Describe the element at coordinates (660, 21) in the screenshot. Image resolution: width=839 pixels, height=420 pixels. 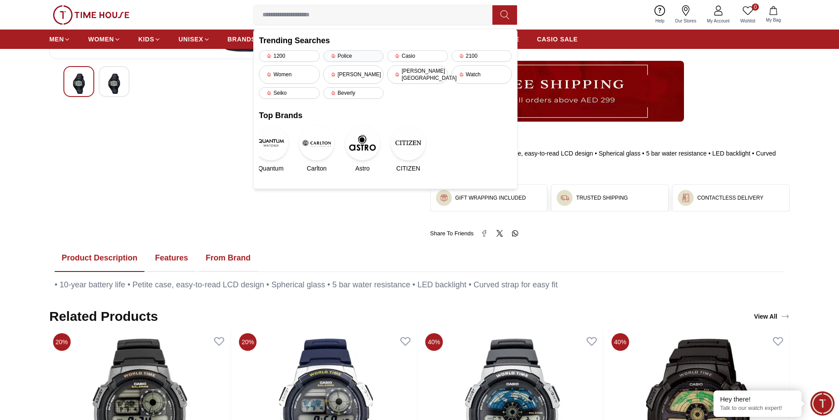
I see `span: Help` at that location.